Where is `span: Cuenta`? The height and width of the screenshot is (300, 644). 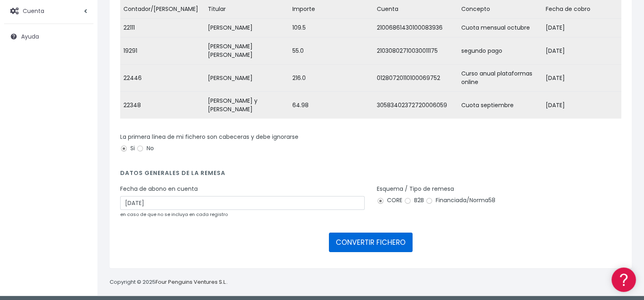 span: Cuenta is located at coordinates (34, 11).